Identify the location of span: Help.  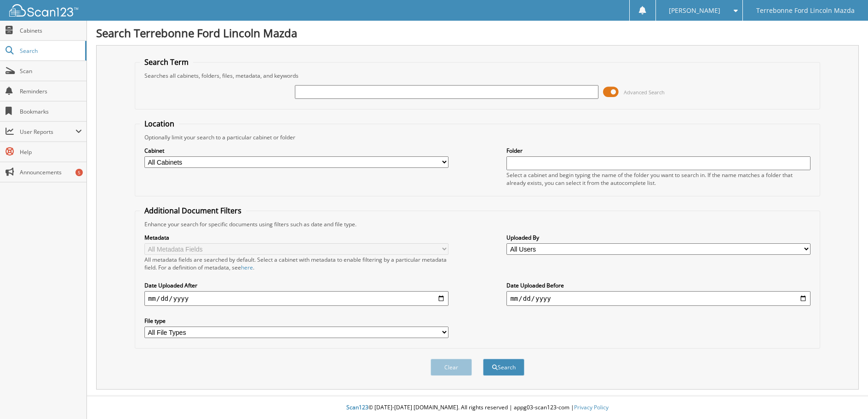
(50, 152).